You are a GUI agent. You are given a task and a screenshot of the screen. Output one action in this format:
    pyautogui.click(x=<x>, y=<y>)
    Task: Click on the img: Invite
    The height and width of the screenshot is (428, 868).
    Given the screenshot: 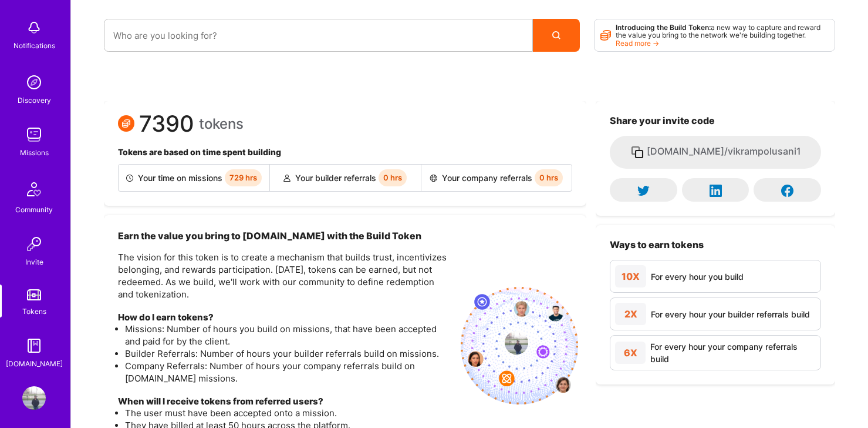 What is the action you would take?
    pyautogui.click(x=34, y=244)
    